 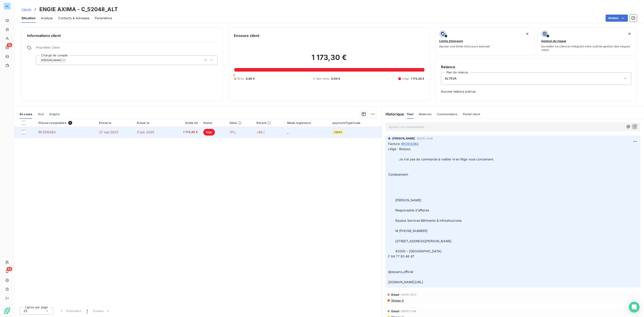 I want to click on span: Niveau 4, so click(x=397, y=300).